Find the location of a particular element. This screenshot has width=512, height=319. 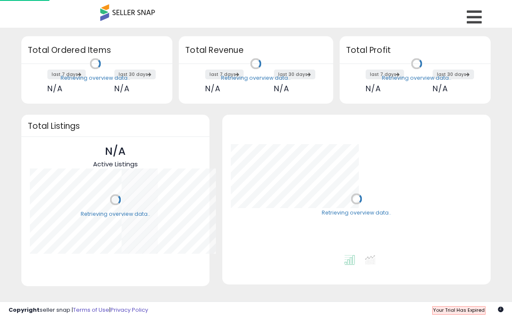

span: Your Trial Has Expired is located at coordinates (459, 310).